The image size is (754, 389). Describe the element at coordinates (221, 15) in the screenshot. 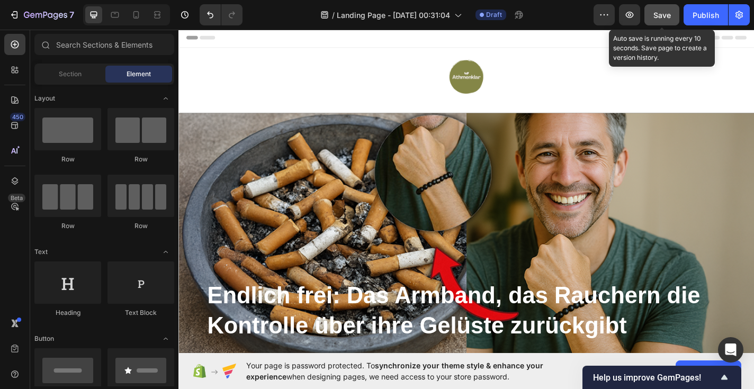

I see `div: Undo/Redo` at that location.